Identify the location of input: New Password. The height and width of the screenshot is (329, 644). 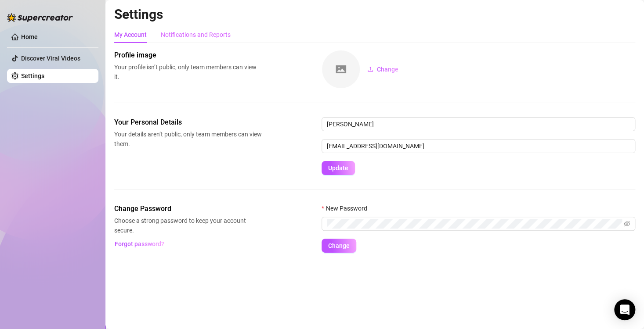
(475, 224).